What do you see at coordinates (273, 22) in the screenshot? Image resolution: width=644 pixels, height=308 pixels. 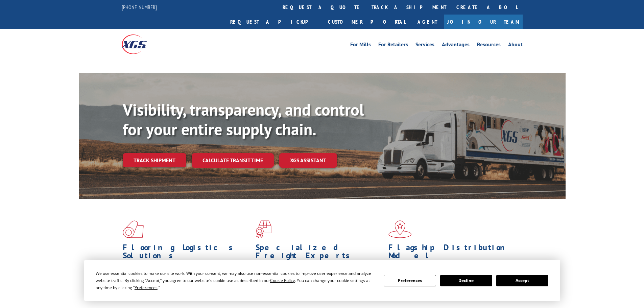 I see `a: Request a pickup` at bounding box center [273, 22].